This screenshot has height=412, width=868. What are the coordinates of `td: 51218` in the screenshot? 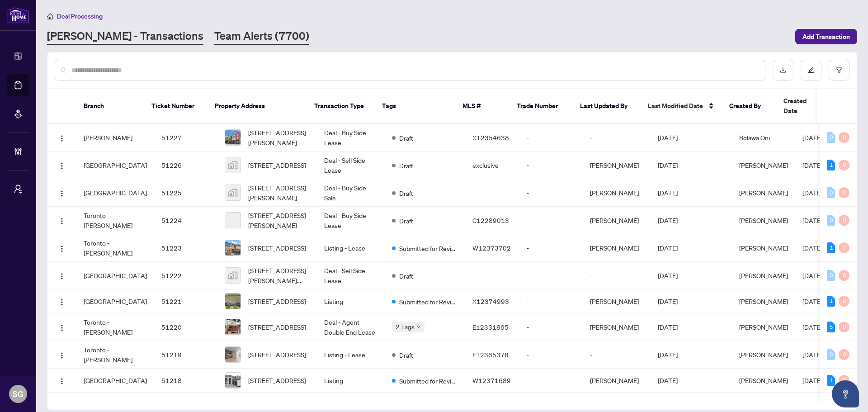 It's located at (186, 380).